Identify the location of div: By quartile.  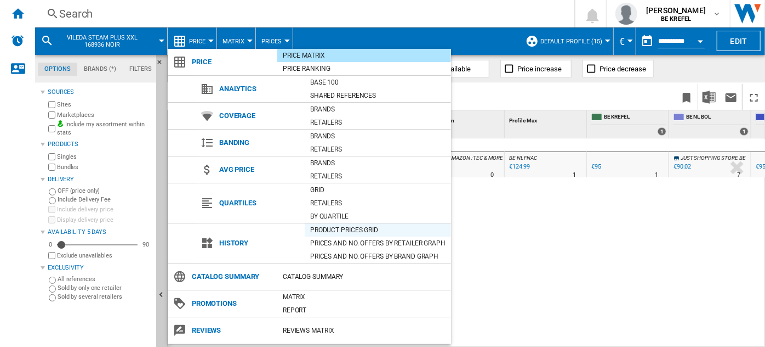
(378, 216).